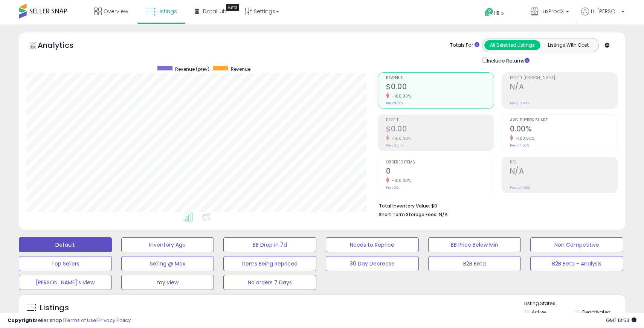  I want to click on b: Total Inventory Value:, so click(405, 206).